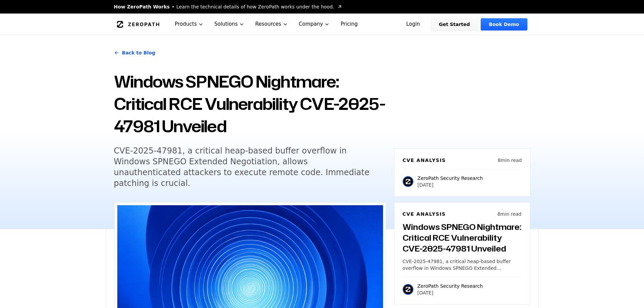 The image size is (644, 308). What do you see at coordinates (228, 7) in the screenshot?
I see `a: How ZeroPath WorksLearn the technical details of how ZeroPath works under the hood.` at bounding box center [228, 7].